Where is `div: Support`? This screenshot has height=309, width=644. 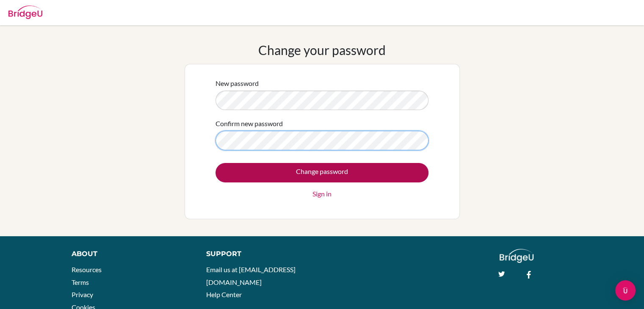
div: Support is located at coordinates (259, 254).